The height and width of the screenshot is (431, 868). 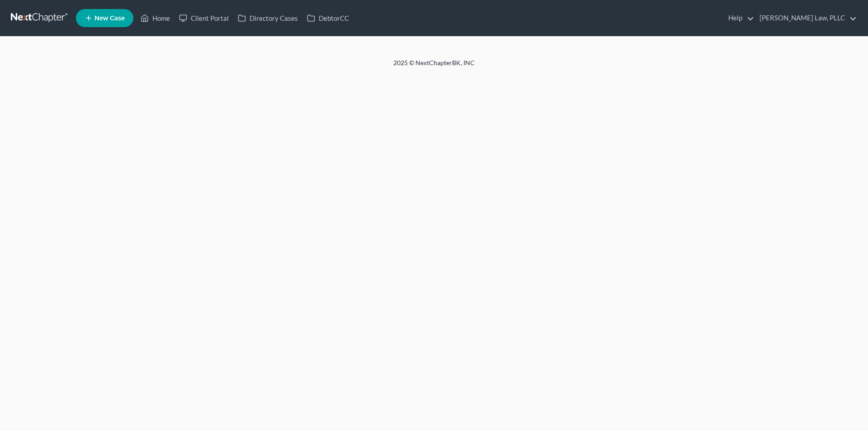 I want to click on a: DebtorCC, so click(x=328, y=18).